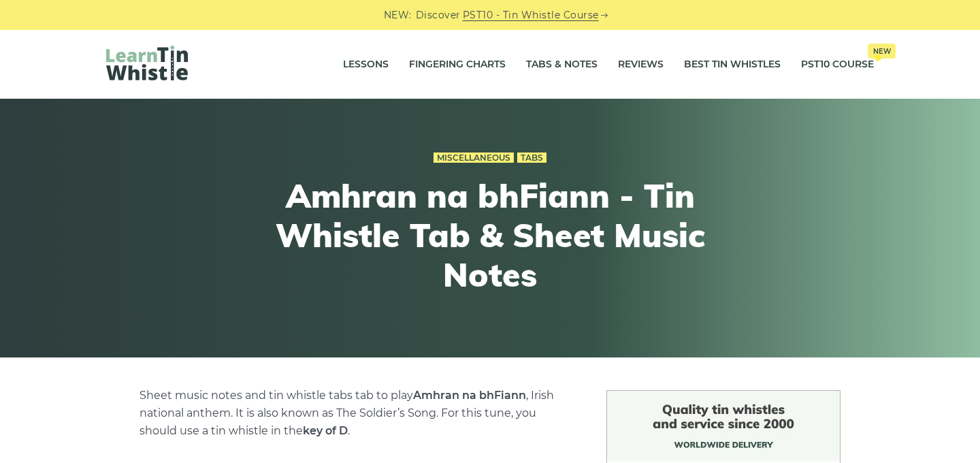 This screenshot has width=980, height=463. Describe the element at coordinates (561, 65) in the screenshot. I see `a: Tabs & Notes` at that location.